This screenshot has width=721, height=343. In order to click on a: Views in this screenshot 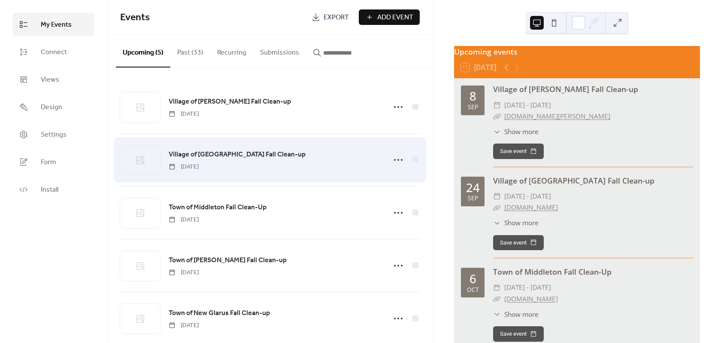, I will do `click(53, 79)`.